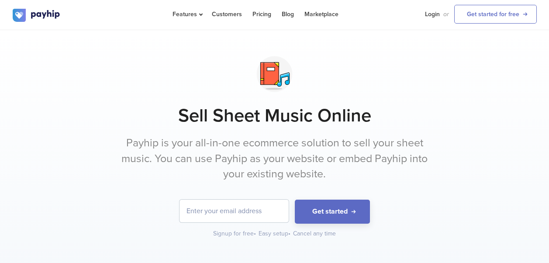  What do you see at coordinates (315, 234) in the screenshot?
I see `div: Cancel any time` at bounding box center [315, 234].